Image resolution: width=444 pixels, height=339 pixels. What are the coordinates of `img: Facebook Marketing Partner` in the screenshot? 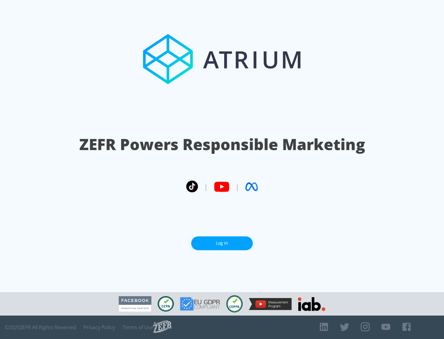 It's located at (135, 304).